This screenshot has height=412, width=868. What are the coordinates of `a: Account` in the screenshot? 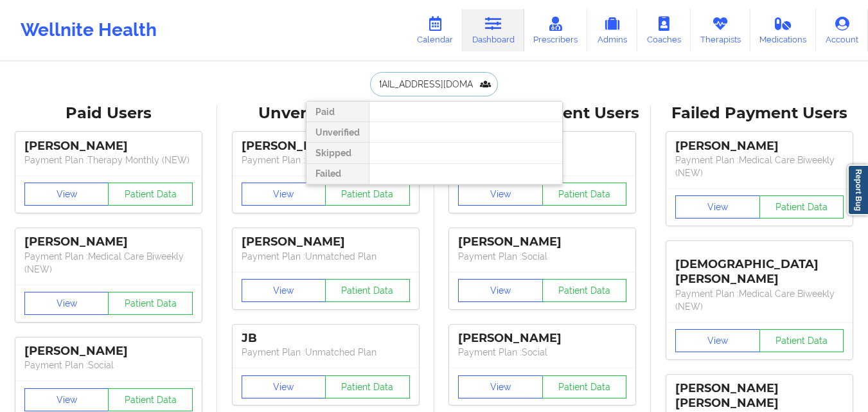 It's located at (842, 30).